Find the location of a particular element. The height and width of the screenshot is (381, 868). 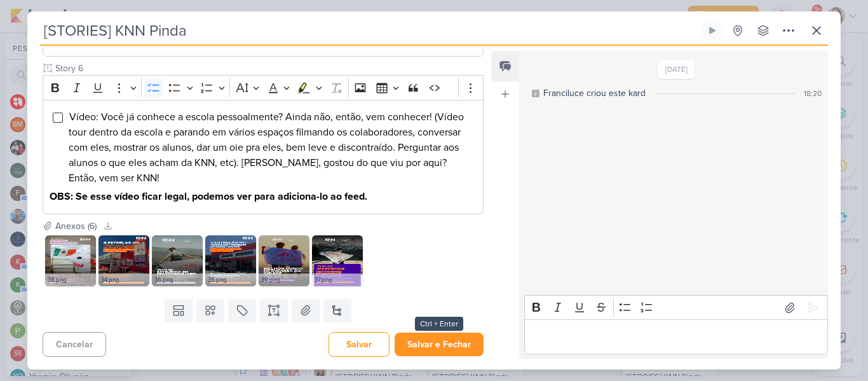

input: Kard Sem Título is located at coordinates (369, 30).